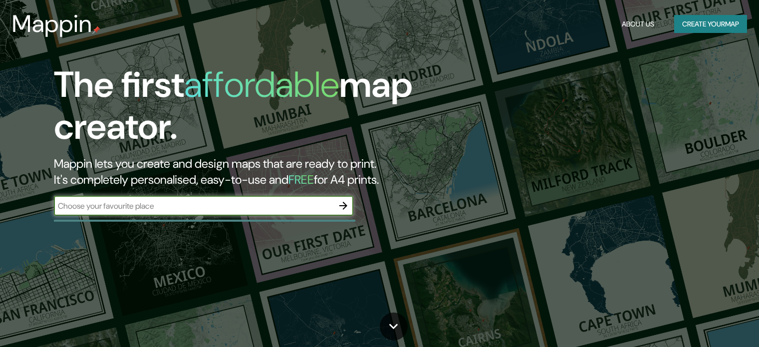  I want to click on button: Create yourmap, so click(711, 24).